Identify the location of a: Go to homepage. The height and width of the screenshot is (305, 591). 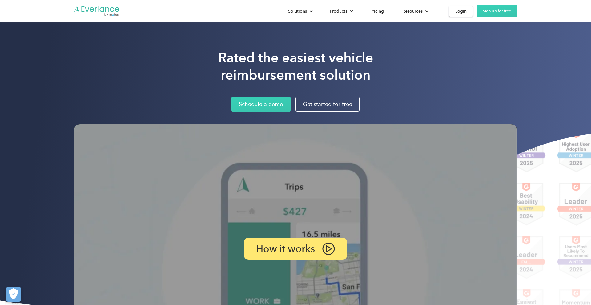
(97, 11).